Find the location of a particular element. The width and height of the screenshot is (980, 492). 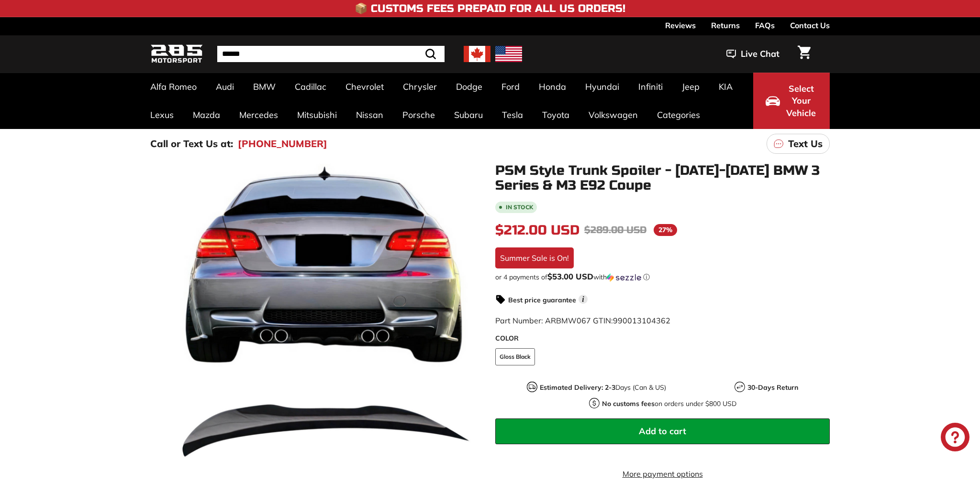

strong: No customs fees is located at coordinates (628, 404).